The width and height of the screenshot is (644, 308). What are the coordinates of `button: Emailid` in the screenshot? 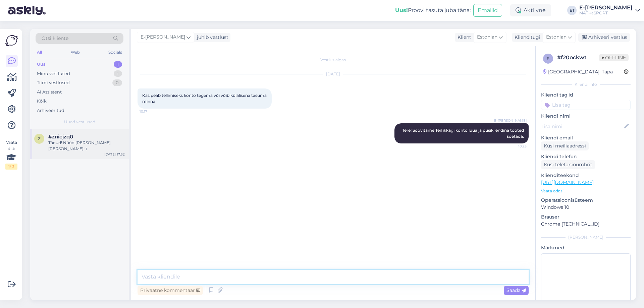 It's located at (488, 10).